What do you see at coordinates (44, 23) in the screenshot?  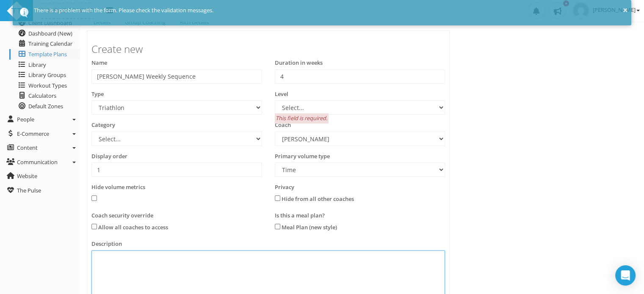 I see `a: Client Dashboard` at bounding box center [44, 23].